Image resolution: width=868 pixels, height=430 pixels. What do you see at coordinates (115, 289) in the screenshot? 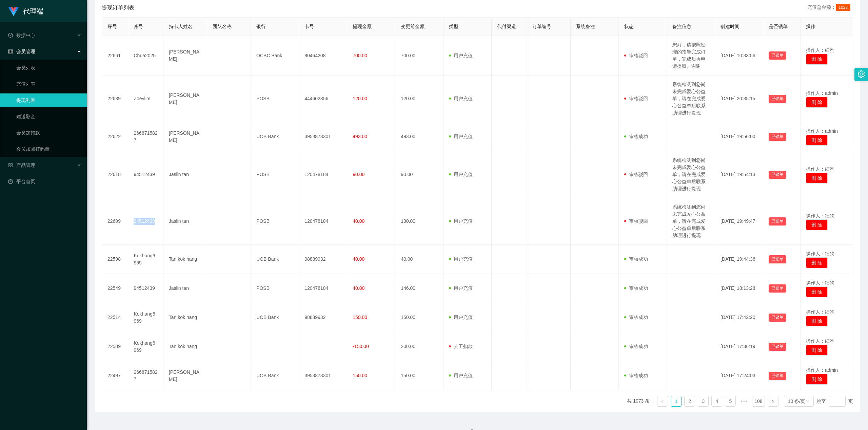
I see `td: 22549` at bounding box center [115, 289].